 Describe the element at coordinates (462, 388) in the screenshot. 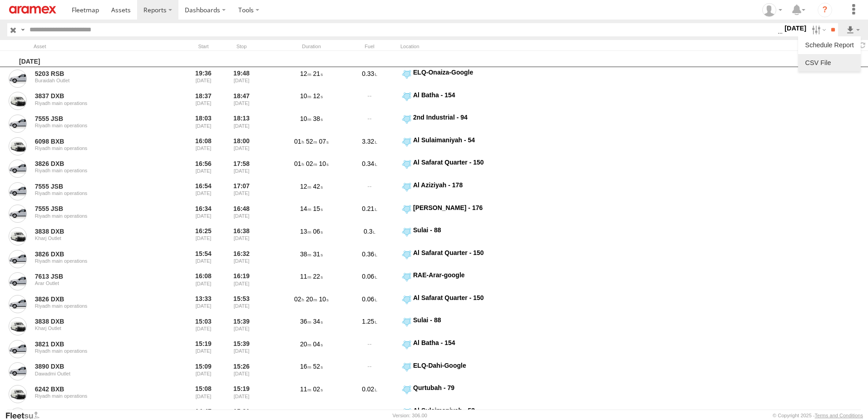

I see `div: Qurtubah - 79` at that location.